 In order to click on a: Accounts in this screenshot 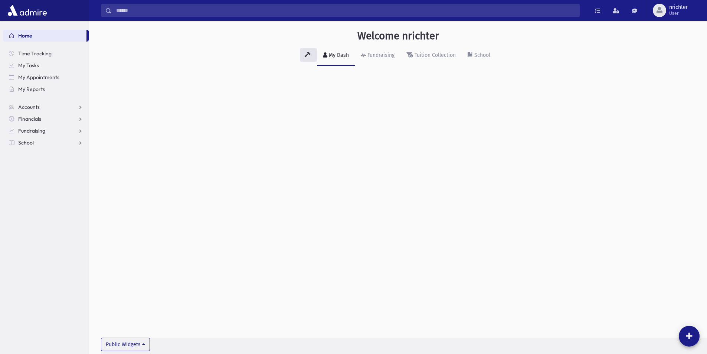, I will do `click(46, 107)`.